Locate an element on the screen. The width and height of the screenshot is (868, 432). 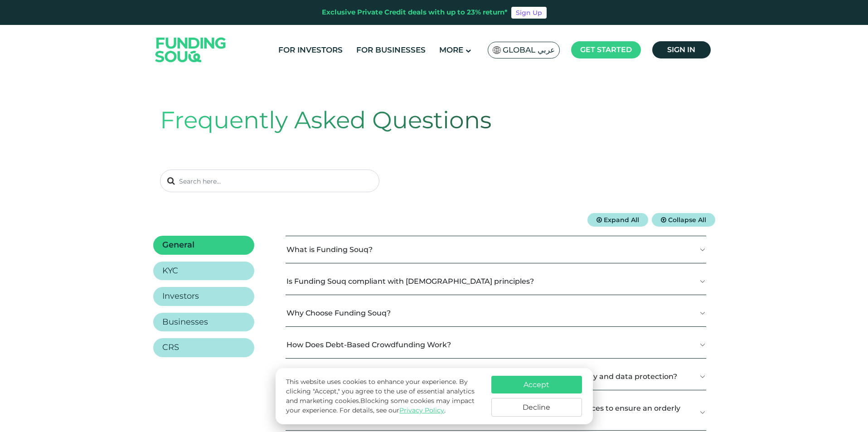
a: General is located at coordinates (203, 245).